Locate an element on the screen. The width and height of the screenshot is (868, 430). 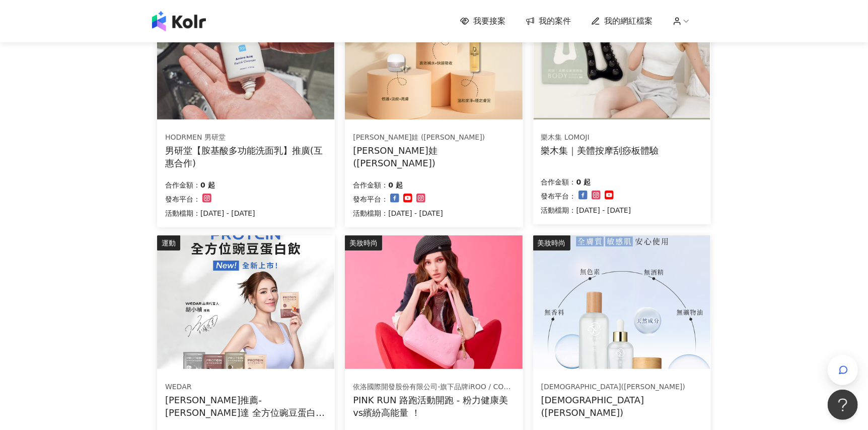
a: 我的案件 is located at coordinates (548, 21).